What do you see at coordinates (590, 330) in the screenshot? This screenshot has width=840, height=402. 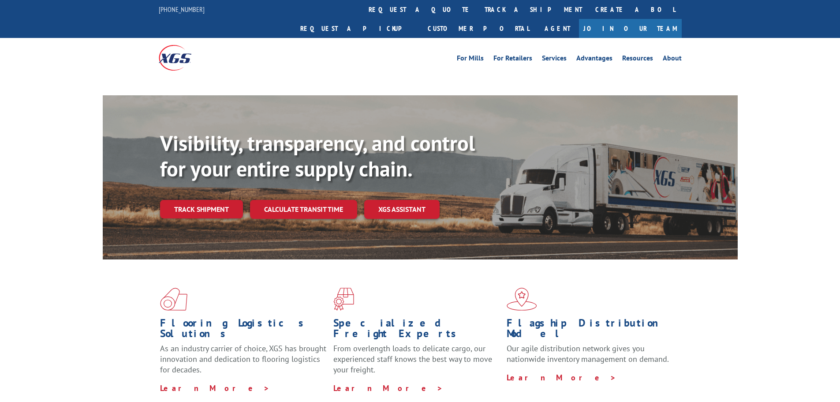 I see `h1: Flagship Distribution Model` at bounding box center [590, 330].